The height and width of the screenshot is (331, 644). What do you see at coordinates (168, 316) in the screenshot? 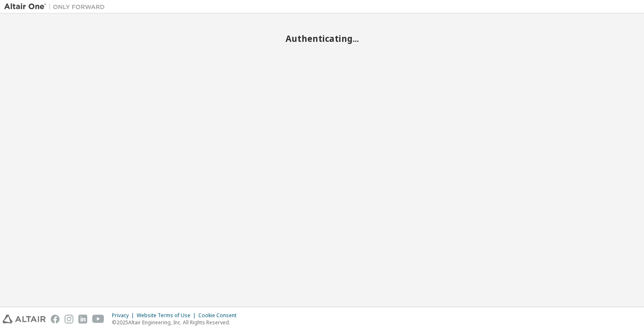
I see `div: Website Terms of Use` at bounding box center [168, 316].